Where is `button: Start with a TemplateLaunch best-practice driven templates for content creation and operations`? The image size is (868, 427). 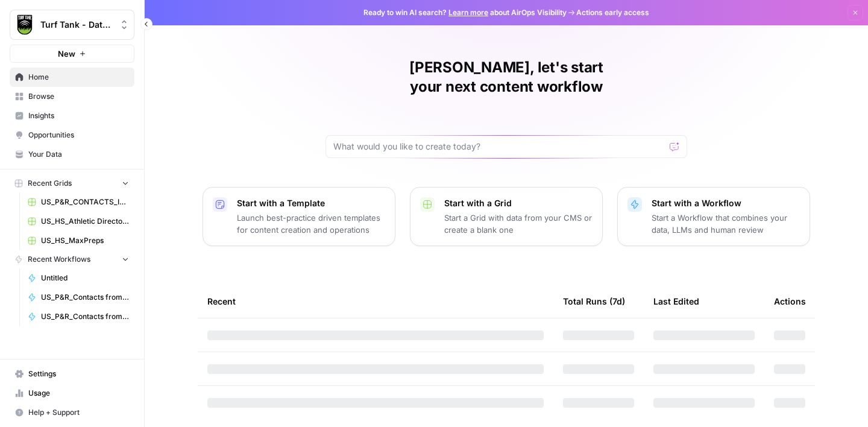
button: Start with a TemplateLaunch best-practice driven templates for content creation and operations is located at coordinates (299, 217).